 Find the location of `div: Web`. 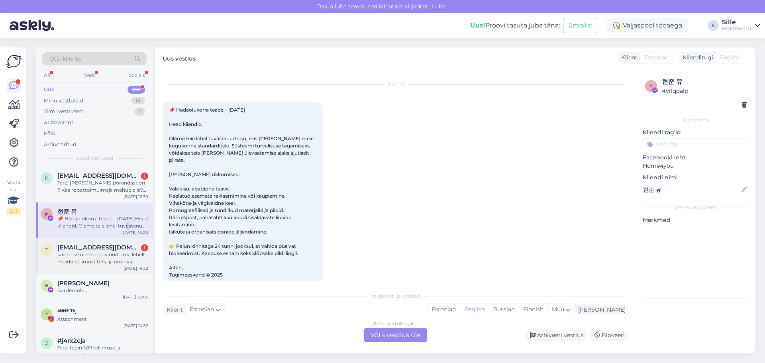

div: Web is located at coordinates (89, 75).